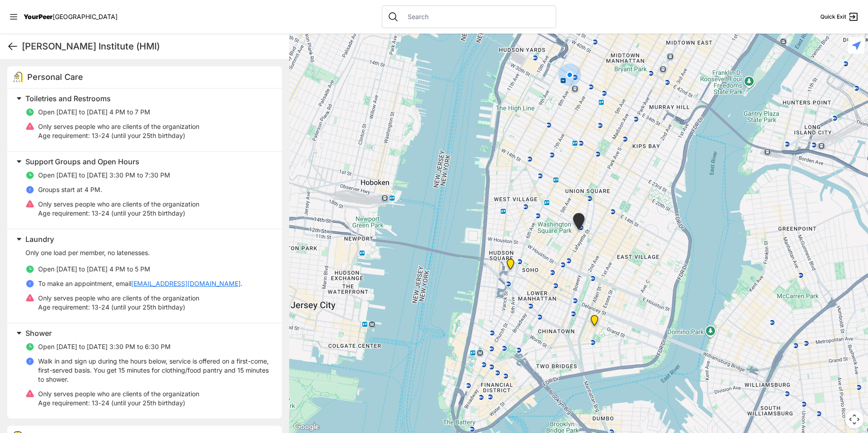 The height and width of the screenshot is (433, 868). Describe the element at coordinates (38, 17) in the screenshot. I see `span: YourPeer` at that location.